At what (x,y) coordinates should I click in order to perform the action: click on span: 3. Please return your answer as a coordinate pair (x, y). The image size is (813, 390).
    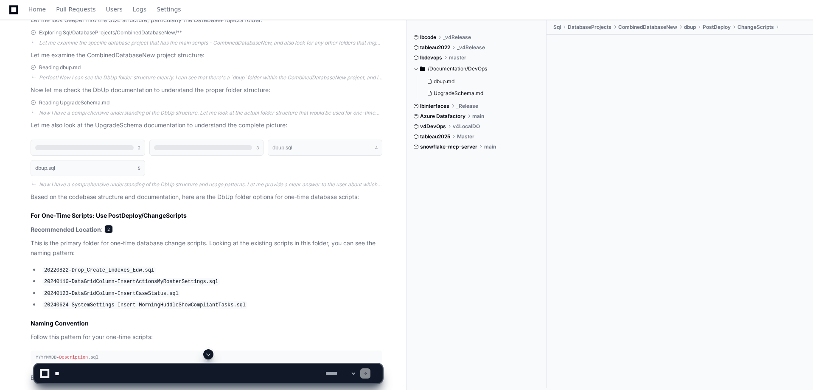
    Looking at the image, I should click on (257, 148).